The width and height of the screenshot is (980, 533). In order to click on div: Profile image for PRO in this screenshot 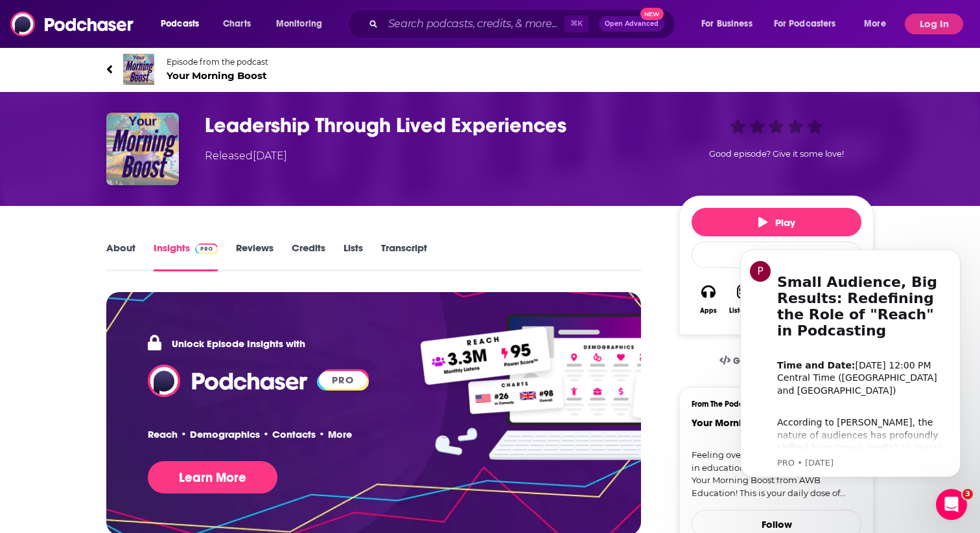, I will do `click(40, 33)`.